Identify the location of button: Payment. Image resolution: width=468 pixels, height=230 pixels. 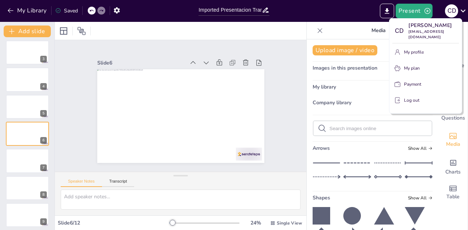
(425, 84).